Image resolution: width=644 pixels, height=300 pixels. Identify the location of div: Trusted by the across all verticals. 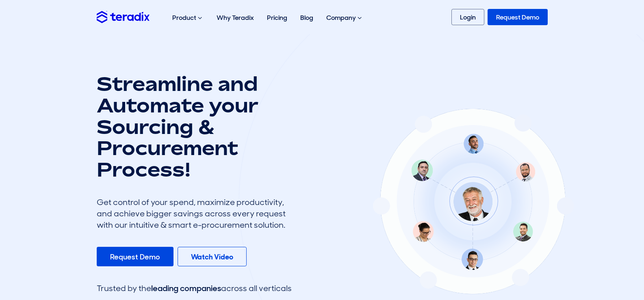
(194, 288).